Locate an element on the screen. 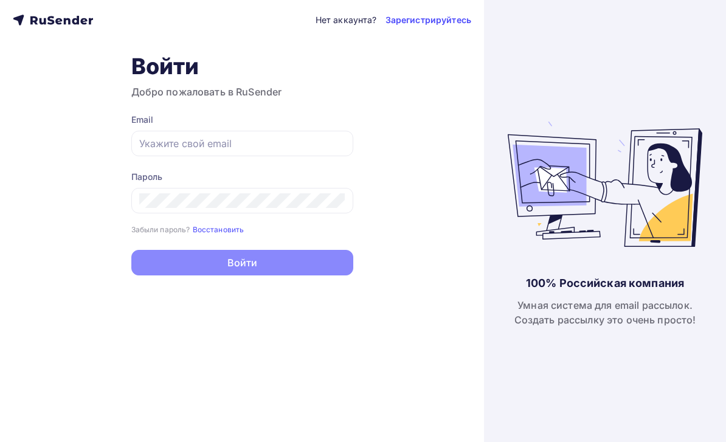  h1: Войти is located at coordinates (242, 66).